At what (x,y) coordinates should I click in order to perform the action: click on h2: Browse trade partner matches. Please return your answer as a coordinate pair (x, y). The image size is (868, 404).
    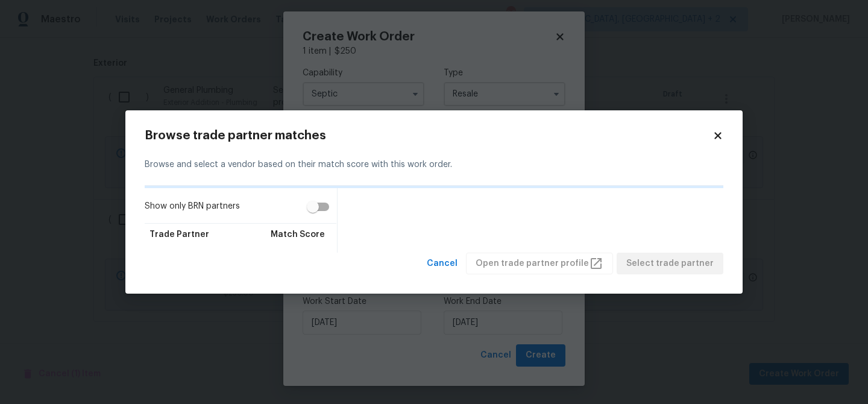
    Looking at the image, I should click on (428, 136).